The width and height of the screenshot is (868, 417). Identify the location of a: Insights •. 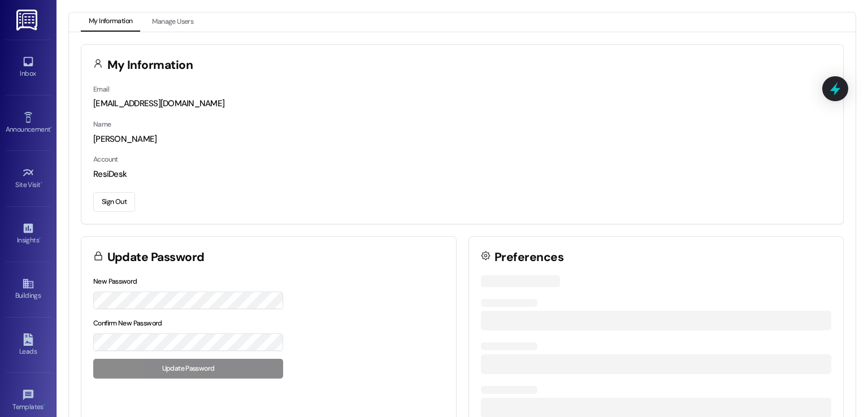
(28, 234).